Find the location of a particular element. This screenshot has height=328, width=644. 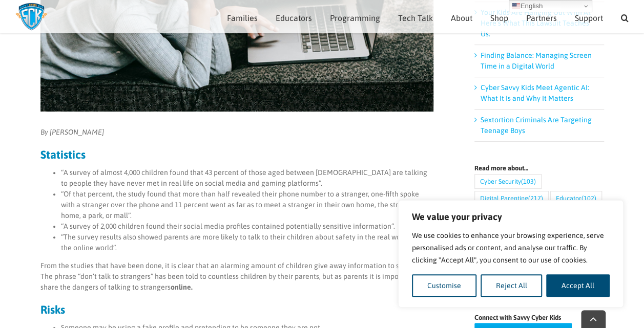

span: (102) is located at coordinates (588, 198).